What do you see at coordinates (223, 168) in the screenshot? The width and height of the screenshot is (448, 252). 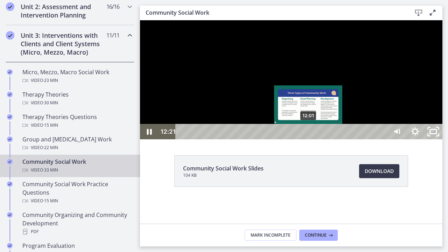 I see `span: Community Social Work Slides` at bounding box center [223, 168].